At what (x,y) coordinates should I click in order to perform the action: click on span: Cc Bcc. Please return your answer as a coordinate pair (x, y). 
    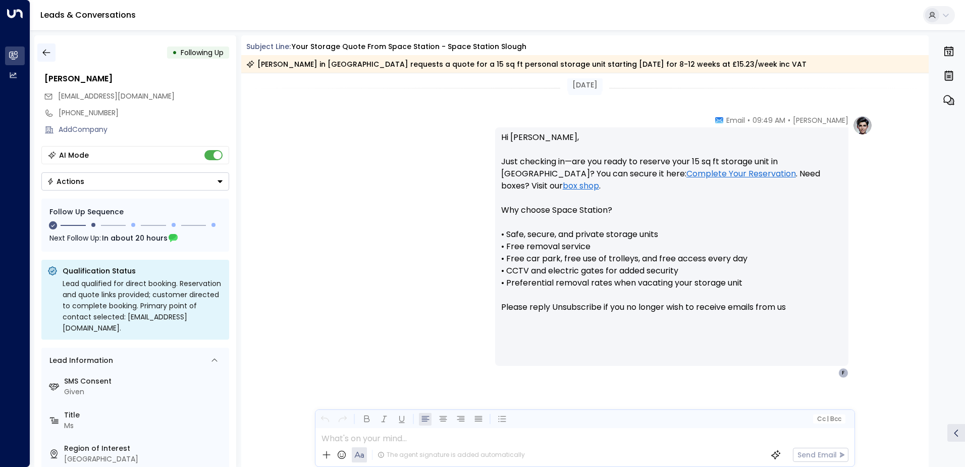
    Looking at the image, I should click on (829, 419).